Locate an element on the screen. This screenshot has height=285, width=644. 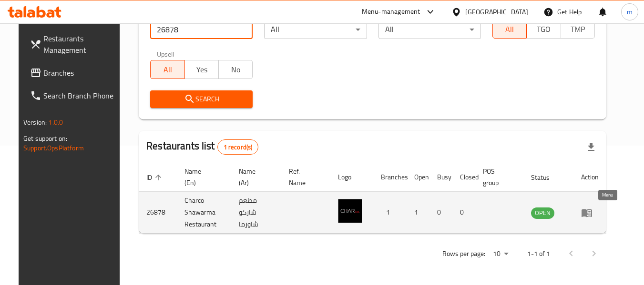
span: Search is located at coordinates (201, 99).